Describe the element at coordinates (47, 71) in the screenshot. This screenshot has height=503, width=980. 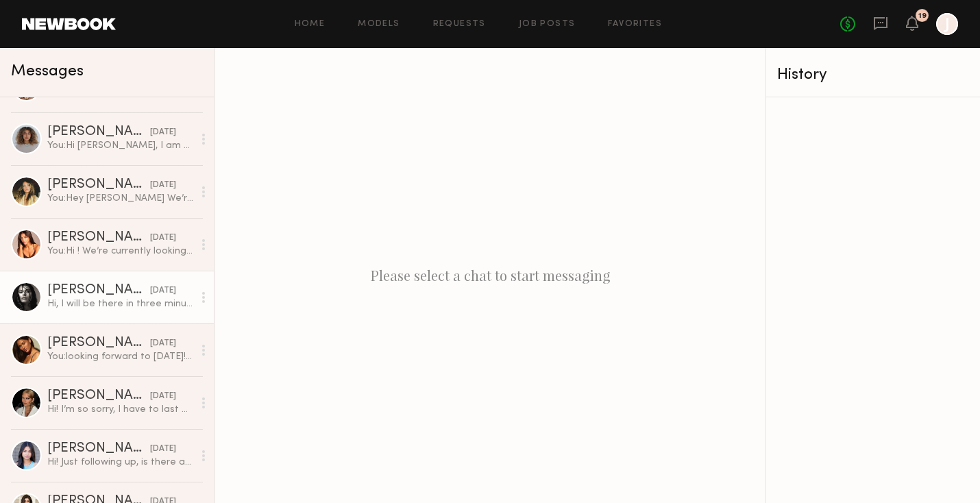
I see `span: Messages` at that location.